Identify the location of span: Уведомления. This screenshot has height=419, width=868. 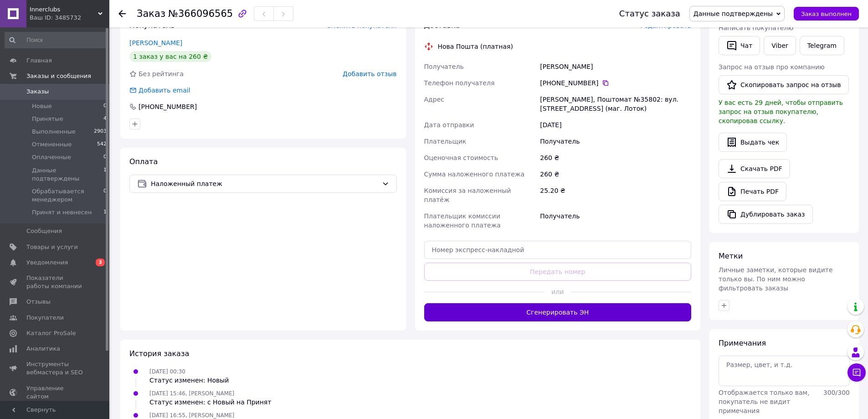
(47, 262).